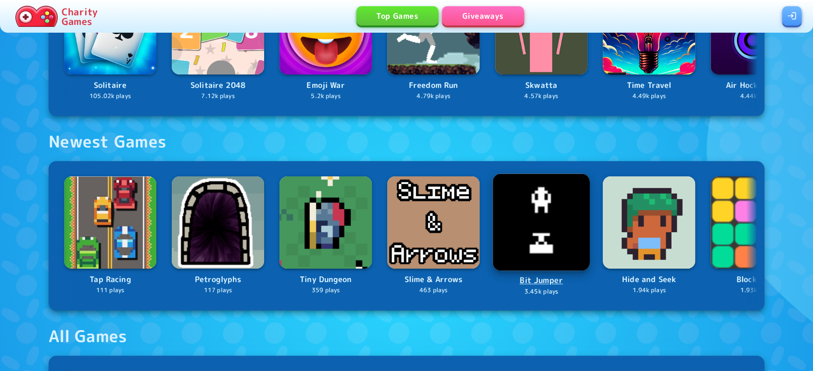 The height and width of the screenshot is (371, 813). What do you see at coordinates (110, 86) in the screenshot?
I see `p: Solitaire` at bounding box center [110, 86].